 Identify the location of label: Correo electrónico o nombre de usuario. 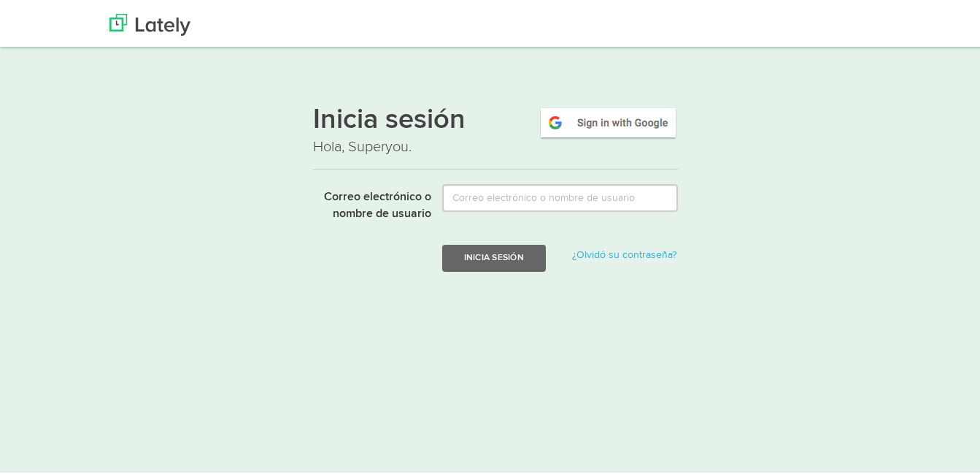
(367, 200).